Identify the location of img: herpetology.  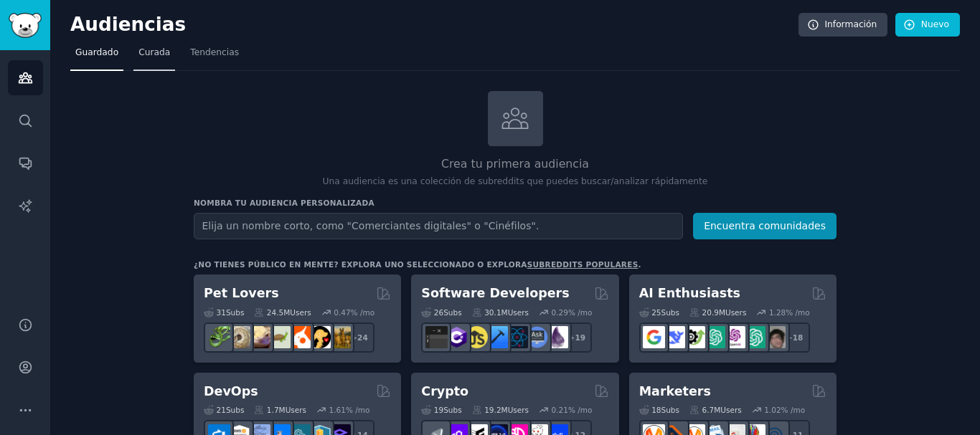
(218, 337).